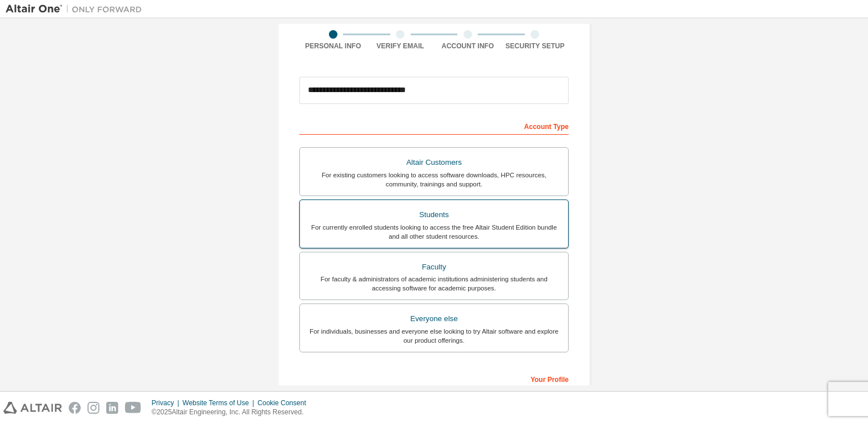  What do you see at coordinates (434, 336) in the screenshot?
I see `div: For individuals, businesses and everyone else looking to try Altair software and explore our prod...` at bounding box center [434, 336].